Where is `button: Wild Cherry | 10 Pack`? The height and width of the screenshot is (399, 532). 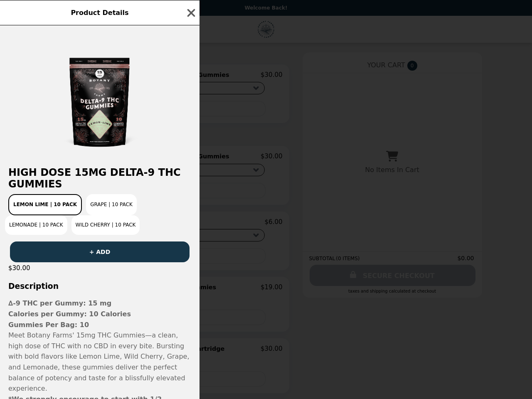
button: Wild Cherry | 10 Pack is located at coordinates (106, 225).